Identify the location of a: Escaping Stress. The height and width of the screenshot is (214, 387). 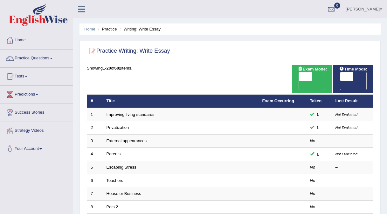
(121, 167).